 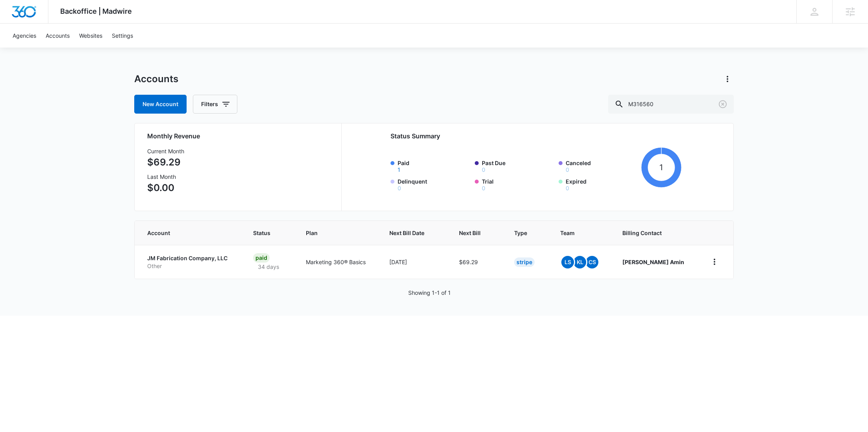 What do you see at coordinates (592, 262) in the screenshot?
I see `span: CS` at bounding box center [592, 262].